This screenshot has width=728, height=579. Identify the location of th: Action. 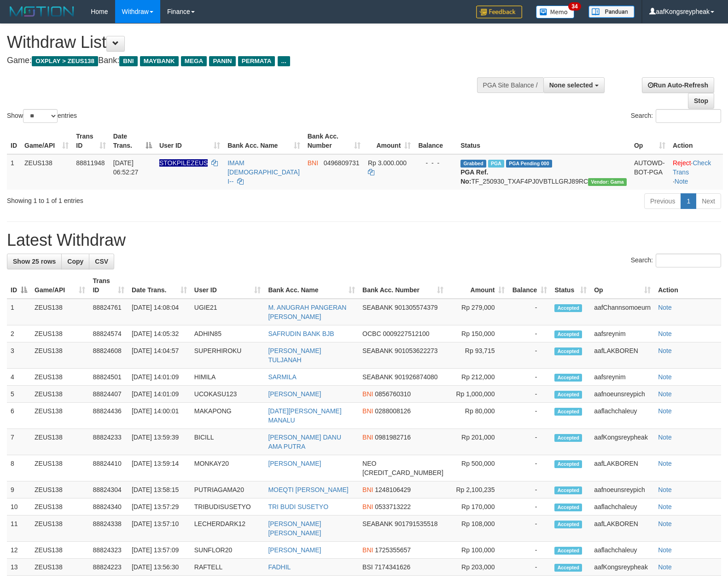
(687, 285).